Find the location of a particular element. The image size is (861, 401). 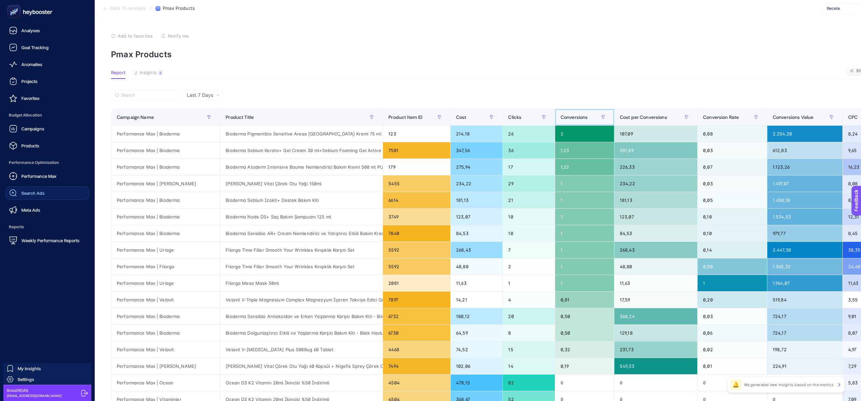

div: 2.447,30 is located at coordinates (805, 250).